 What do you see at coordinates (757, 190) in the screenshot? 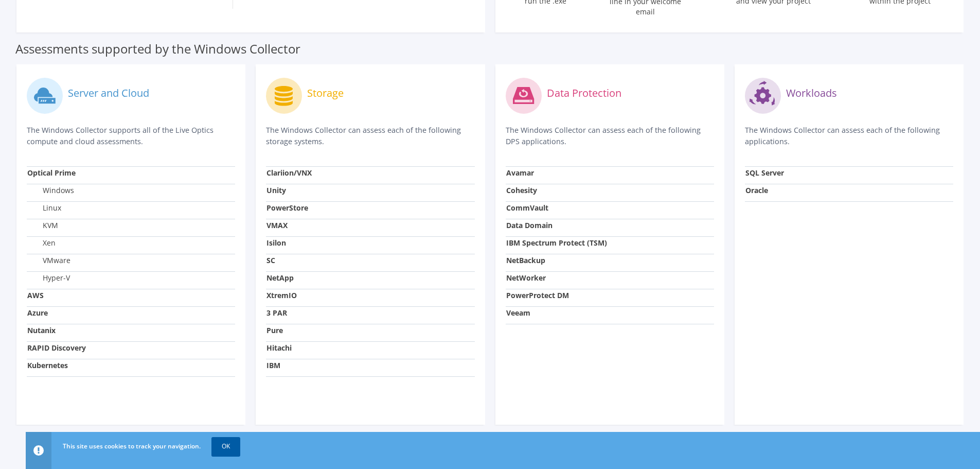
I see `strong: Oracle` at bounding box center [757, 190].